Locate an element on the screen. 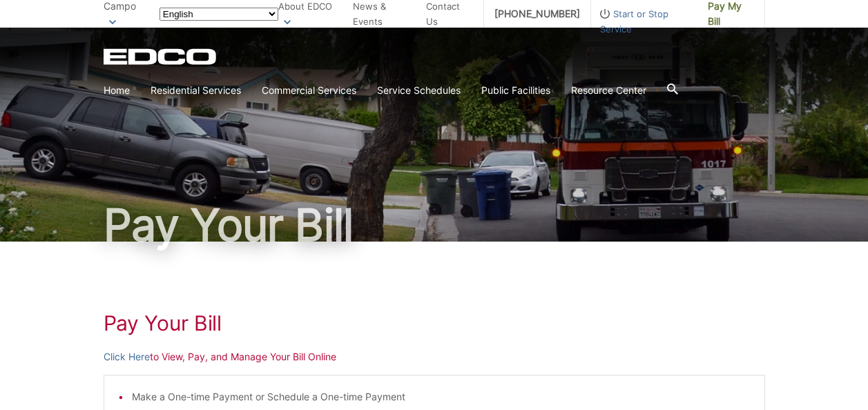 The image size is (868, 410). a: Resource Center is located at coordinates (608, 91).